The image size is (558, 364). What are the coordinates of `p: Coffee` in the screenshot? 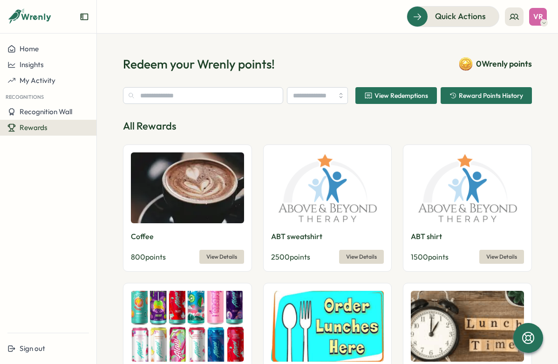 It's located at (142, 236).